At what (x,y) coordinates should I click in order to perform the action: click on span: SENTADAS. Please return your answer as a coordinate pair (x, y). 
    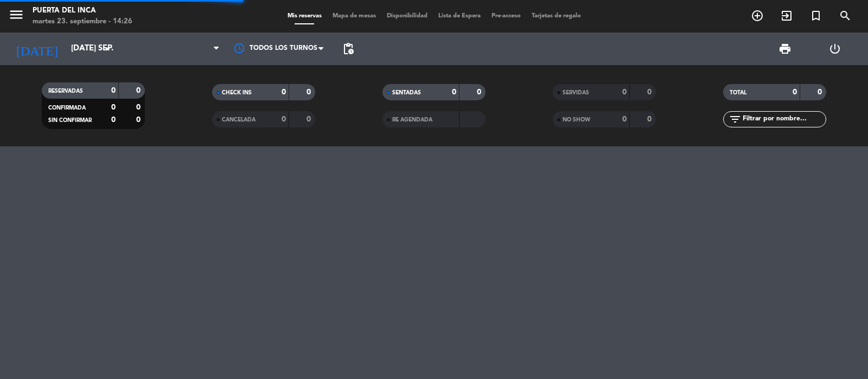
    Looking at the image, I should click on (406, 93).